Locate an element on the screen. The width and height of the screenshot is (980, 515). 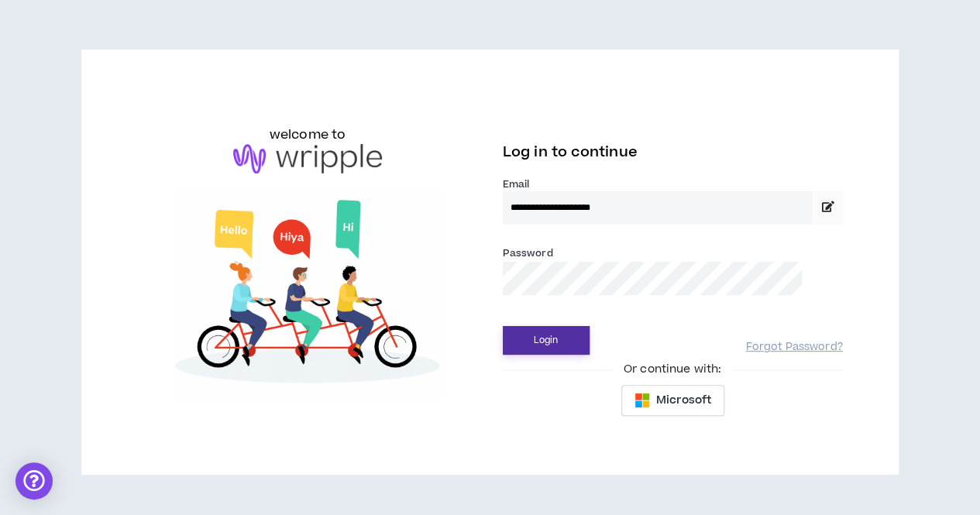
div: Open Intercom Messenger is located at coordinates (34, 481).